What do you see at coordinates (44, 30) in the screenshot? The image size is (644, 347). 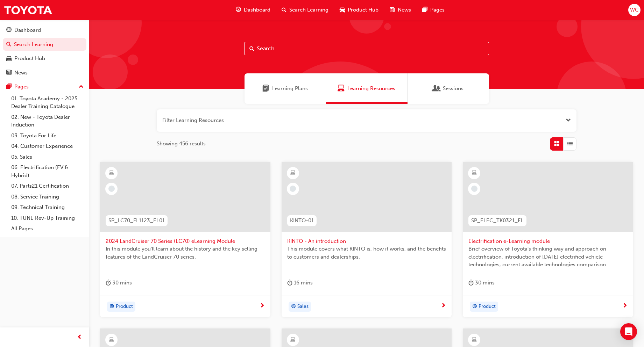 I see `a: Dashboard` at bounding box center [44, 30].